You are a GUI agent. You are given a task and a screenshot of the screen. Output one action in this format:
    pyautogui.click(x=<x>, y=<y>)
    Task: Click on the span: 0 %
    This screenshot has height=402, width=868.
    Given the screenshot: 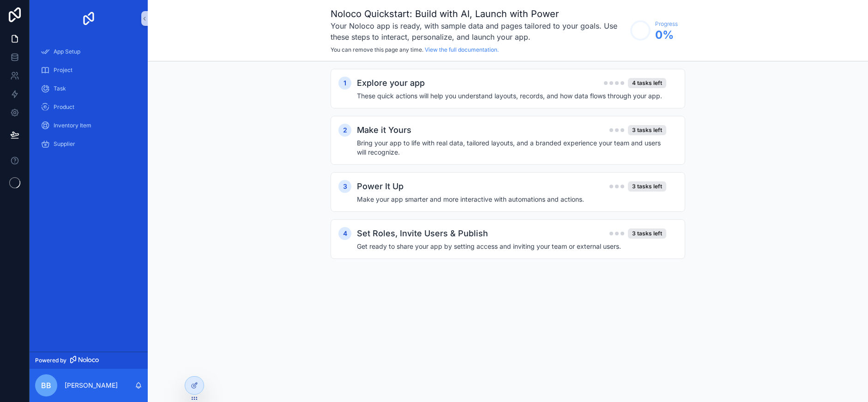 What is the action you would take?
    pyautogui.click(x=666, y=35)
    